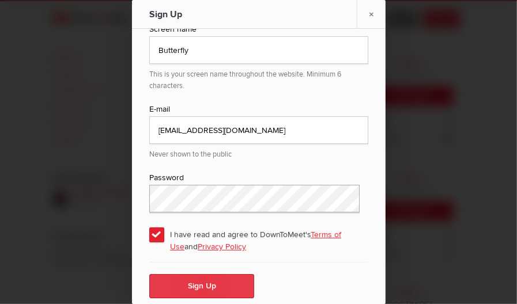 Image resolution: width=517 pixels, height=304 pixels. What do you see at coordinates (259, 235) in the screenshot?
I see `span: I have read and agree to DownToMeet's and` at bounding box center [259, 235].